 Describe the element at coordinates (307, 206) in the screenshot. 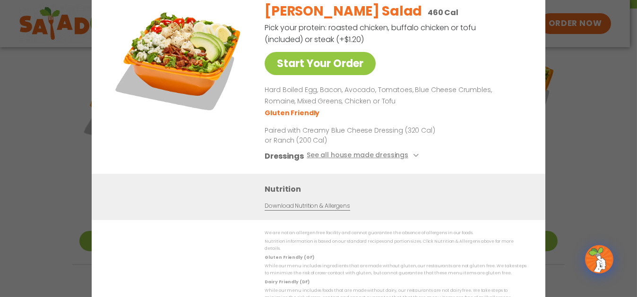

I see `a: Download Nutrition & Allergens` at that location.